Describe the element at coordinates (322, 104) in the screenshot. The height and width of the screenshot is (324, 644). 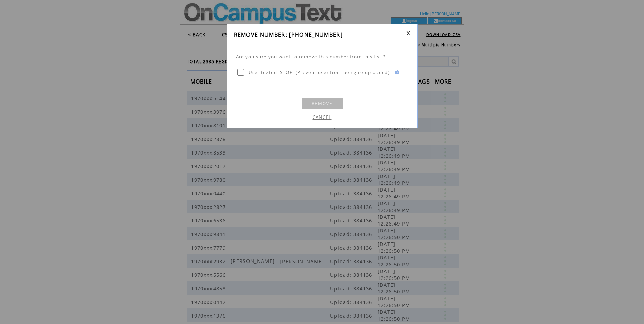
I see `a: REMOVE` at that location.